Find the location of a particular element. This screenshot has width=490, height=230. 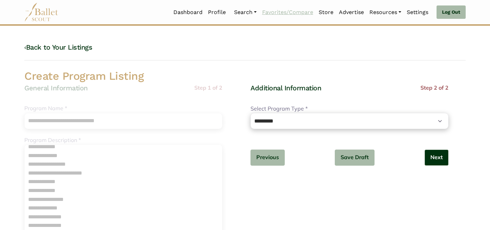

a: Profile is located at coordinates (217, 12).